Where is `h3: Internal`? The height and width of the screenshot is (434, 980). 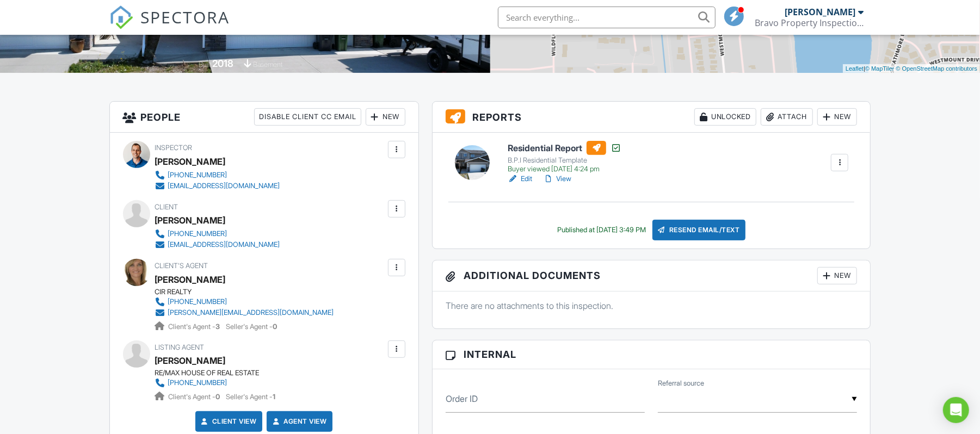
h3: Internal is located at coordinates (651, 355).